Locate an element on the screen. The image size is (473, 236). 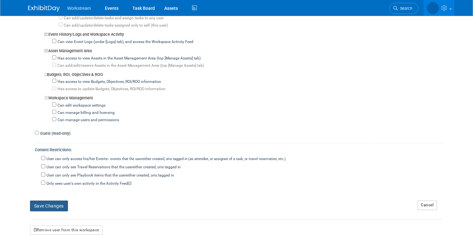
a: Cancel is located at coordinates (427, 205).